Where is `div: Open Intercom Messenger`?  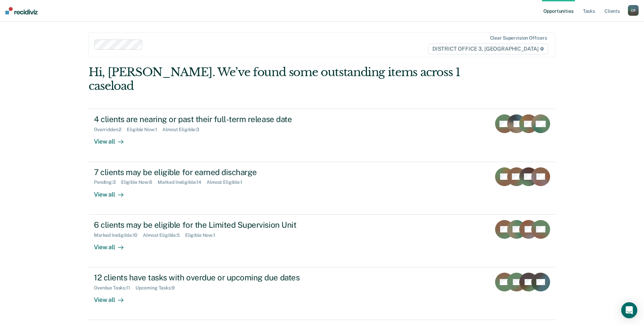 div: Open Intercom Messenger is located at coordinates (629, 311).